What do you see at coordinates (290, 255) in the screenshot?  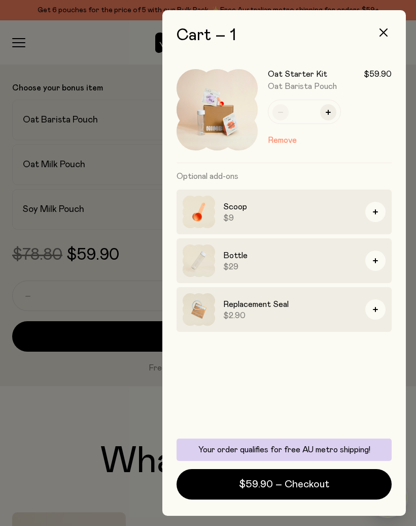 I see `h3: Bottle` at bounding box center [290, 255].